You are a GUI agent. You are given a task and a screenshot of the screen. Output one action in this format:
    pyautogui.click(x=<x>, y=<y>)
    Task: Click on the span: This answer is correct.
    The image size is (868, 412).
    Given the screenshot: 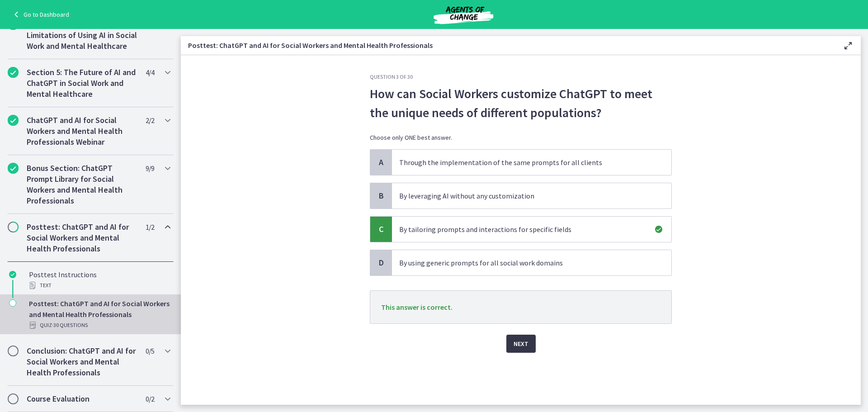 What is the action you would take?
    pyautogui.click(x=417, y=307)
    